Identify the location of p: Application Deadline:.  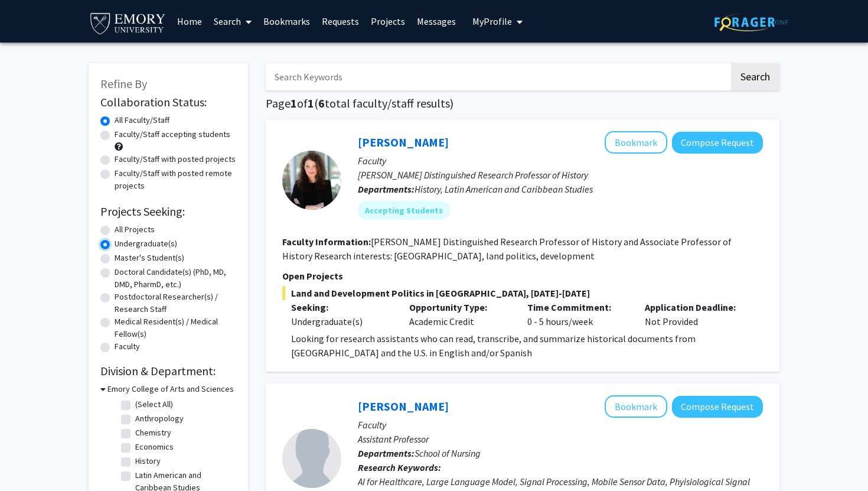
(695, 307).